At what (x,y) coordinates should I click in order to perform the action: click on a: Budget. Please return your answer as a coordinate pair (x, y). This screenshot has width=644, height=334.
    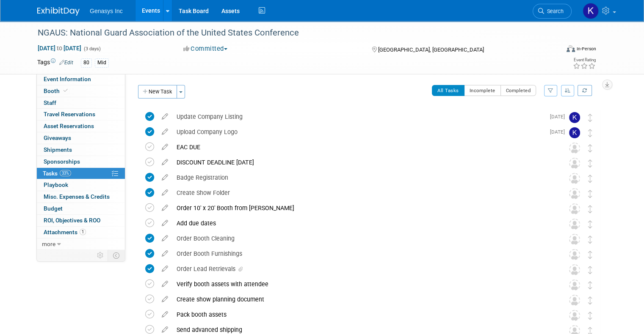
    Looking at the image, I should click on (81, 208).